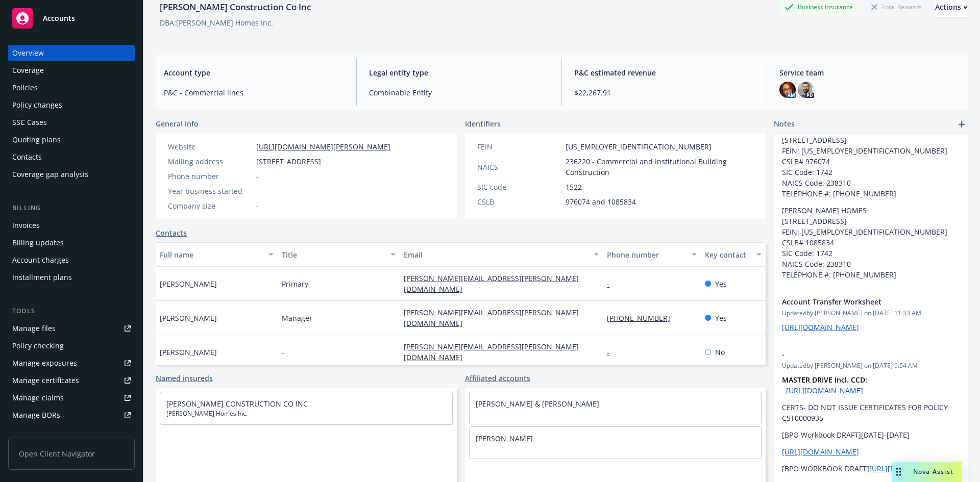 The height and width of the screenshot is (482, 980). Describe the element at coordinates (573, 187) in the screenshot. I see `span: 1522` at that location.